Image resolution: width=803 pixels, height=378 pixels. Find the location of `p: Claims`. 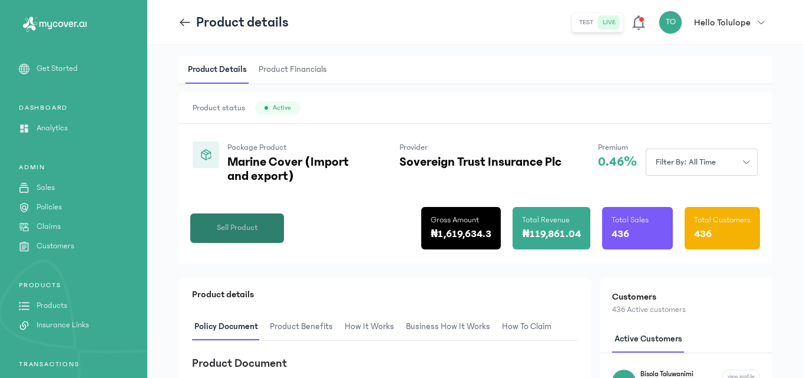

p: Claims is located at coordinates (48, 226).